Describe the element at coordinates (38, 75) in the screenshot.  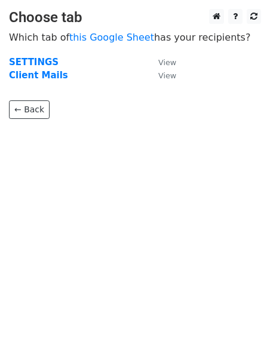
I see `strong: Client Mails` at that location.